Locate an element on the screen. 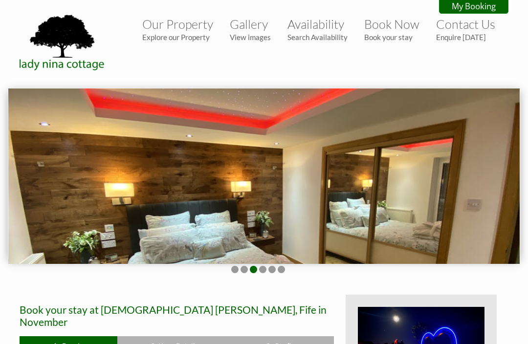  a: Book NowBook your stay is located at coordinates (392, 29).